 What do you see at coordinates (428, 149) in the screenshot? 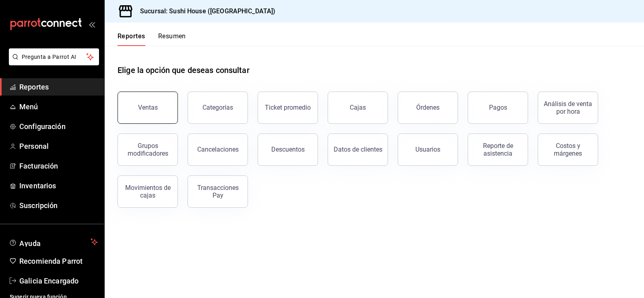
I see `div: Usuarios` at bounding box center [428, 149].